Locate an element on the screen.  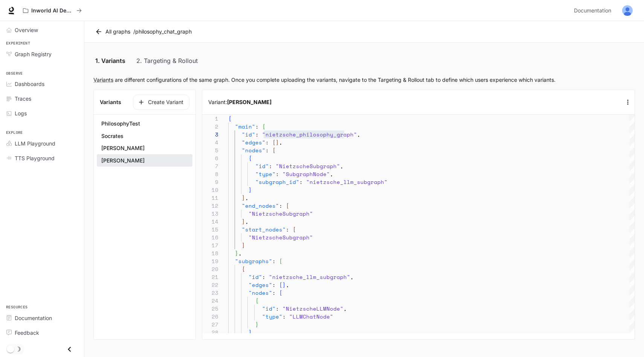
div: 18 is located at coordinates (210, 253).